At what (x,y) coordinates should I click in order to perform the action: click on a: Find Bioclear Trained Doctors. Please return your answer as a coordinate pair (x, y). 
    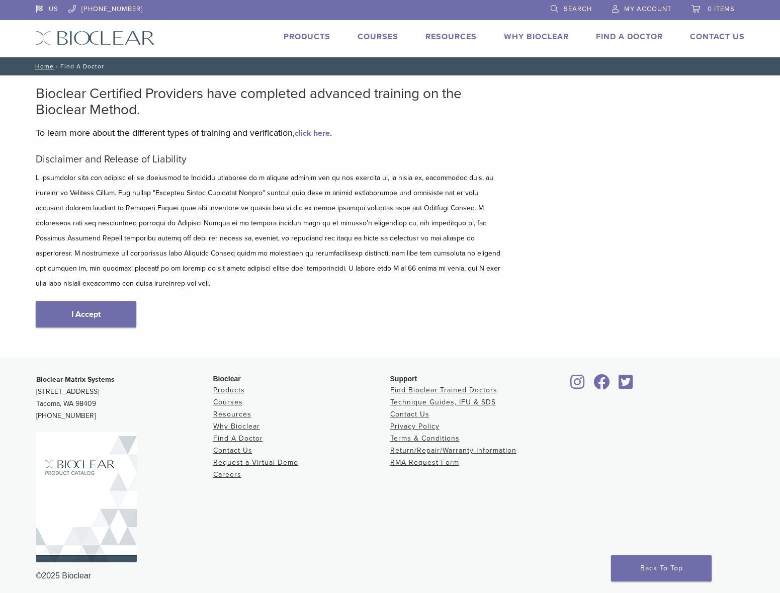
    Looking at the image, I should click on (444, 390).